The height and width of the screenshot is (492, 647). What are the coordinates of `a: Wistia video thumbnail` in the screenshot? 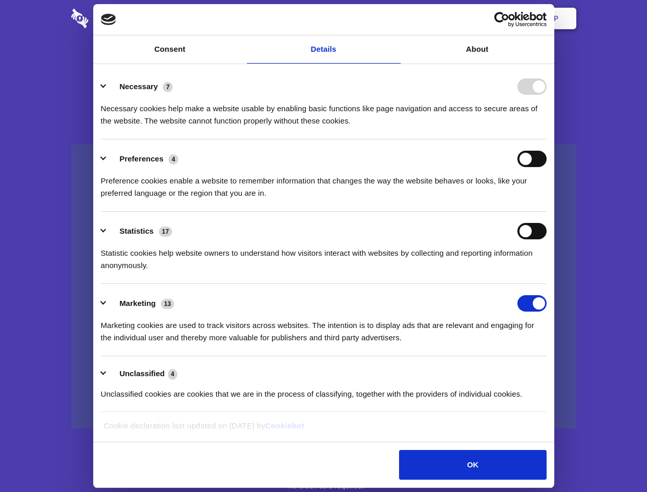 It's located at (324, 286).